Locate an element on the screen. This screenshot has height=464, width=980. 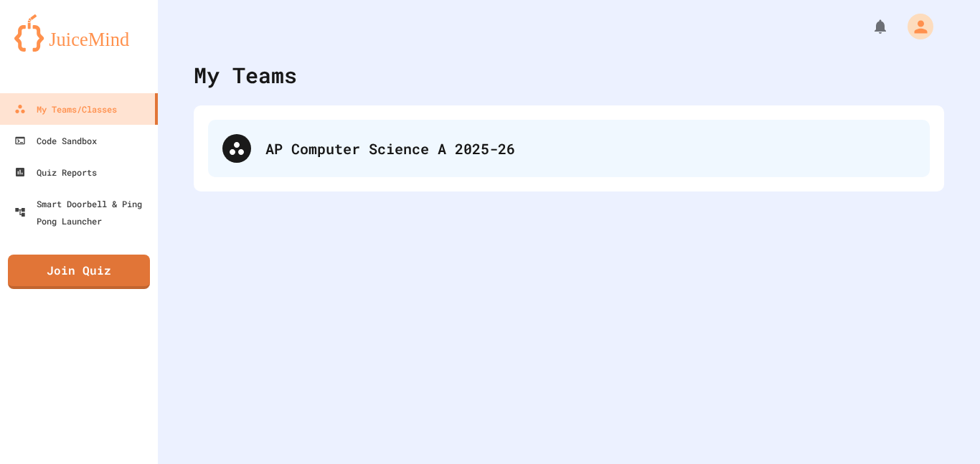
img: logo-orange.svg is located at coordinates (79, 33).